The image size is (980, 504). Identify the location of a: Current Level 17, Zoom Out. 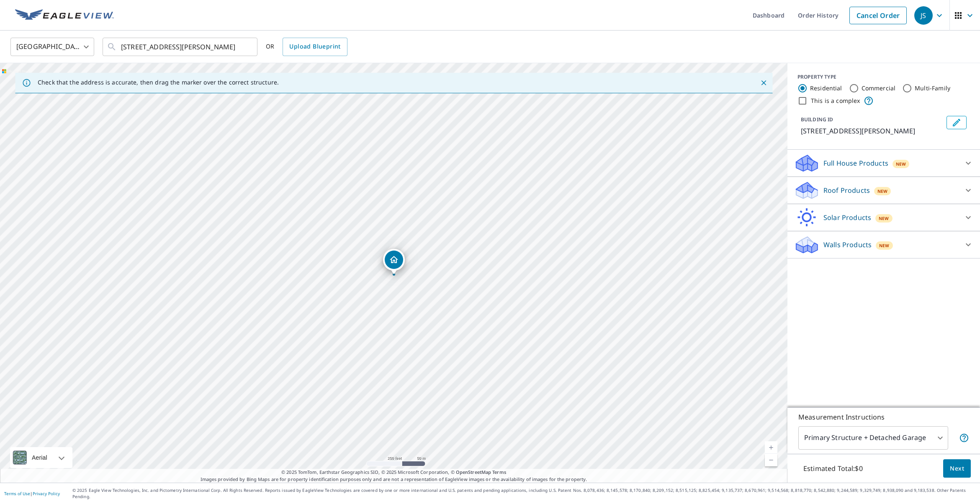
(771, 460).